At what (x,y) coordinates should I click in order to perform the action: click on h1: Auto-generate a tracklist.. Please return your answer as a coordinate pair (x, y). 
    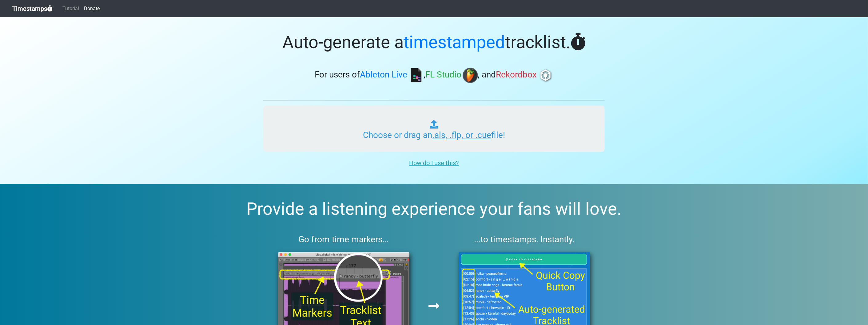
    Looking at the image, I should click on (434, 42).